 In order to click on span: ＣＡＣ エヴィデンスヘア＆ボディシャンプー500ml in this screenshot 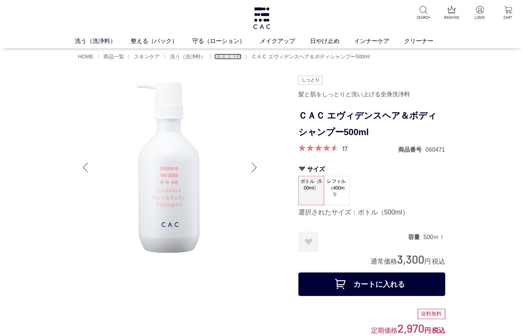, I will do `click(311, 57)`.